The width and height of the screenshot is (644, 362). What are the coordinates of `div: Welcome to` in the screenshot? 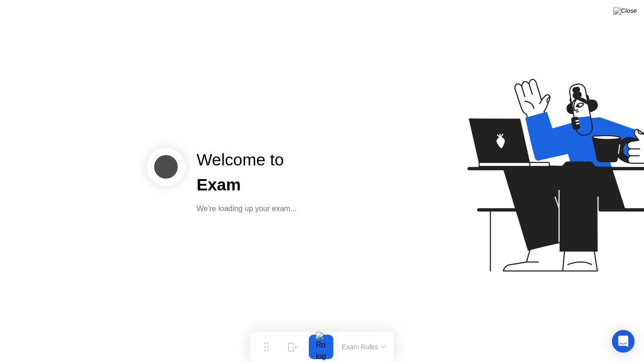 It's located at (247, 160).